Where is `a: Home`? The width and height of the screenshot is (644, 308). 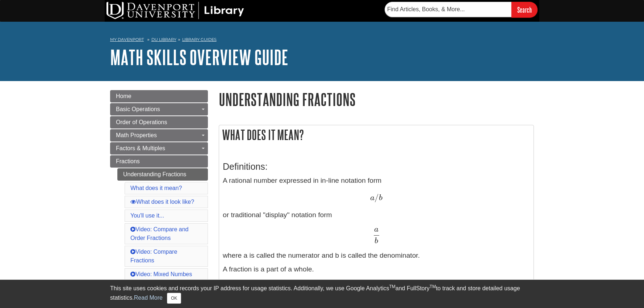
a: Home is located at coordinates (159, 96).